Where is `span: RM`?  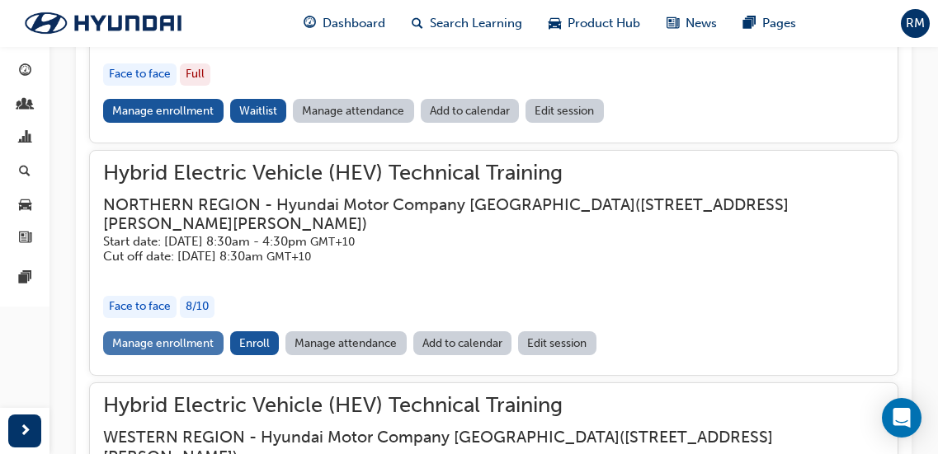
span: RM is located at coordinates (915, 23).